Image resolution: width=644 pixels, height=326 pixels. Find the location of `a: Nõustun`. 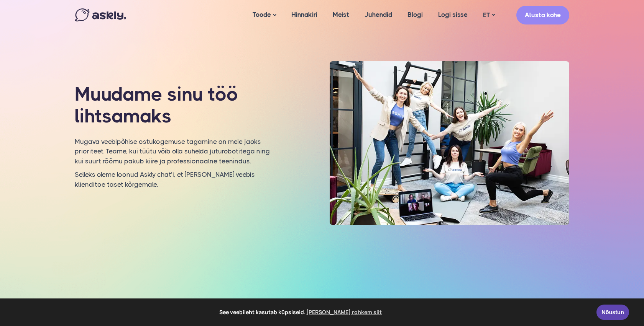

a: Nõustun is located at coordinates (613, 312).